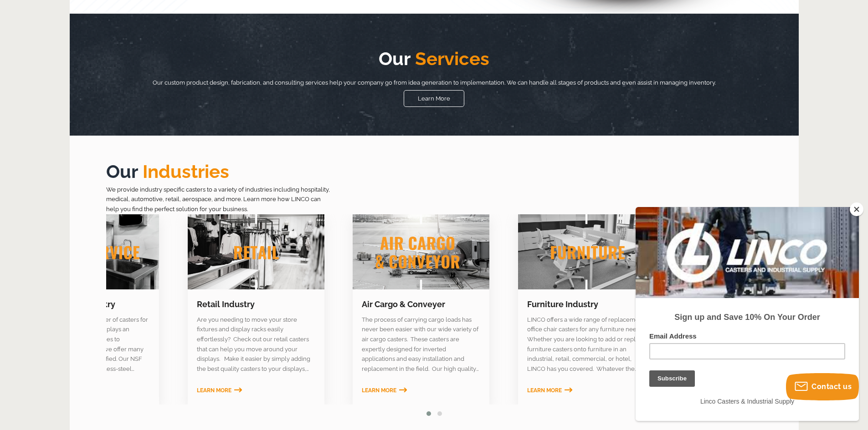  I want to click on button: Close, so click(857, 209).